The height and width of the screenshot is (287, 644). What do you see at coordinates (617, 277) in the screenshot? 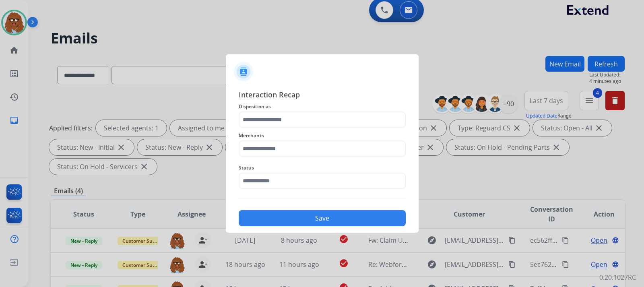
I see `p: 0.20.1027RC` at bounding box center [617, 277].